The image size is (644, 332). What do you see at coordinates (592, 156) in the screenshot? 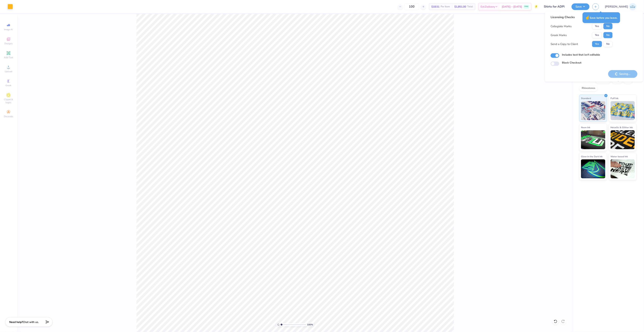
I see `span: Glow in the Dark Ink` at bounding box center [592, 156].